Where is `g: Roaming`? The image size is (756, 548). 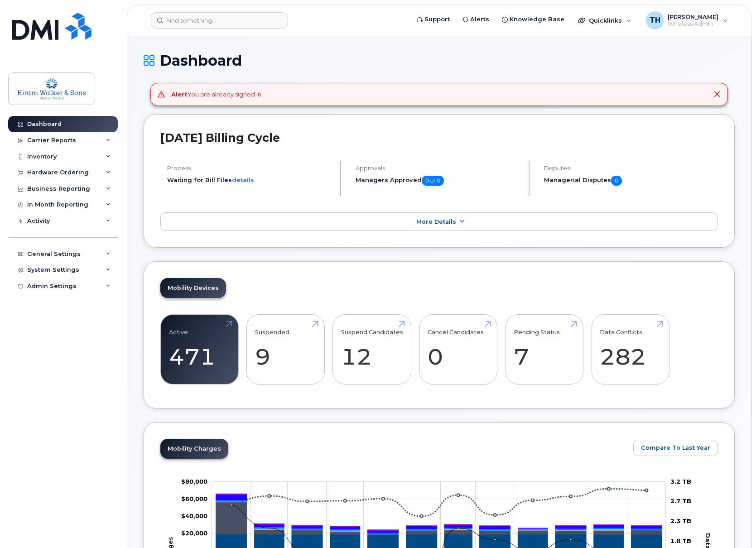 g: Roaming is located at coordinates (439, 517).